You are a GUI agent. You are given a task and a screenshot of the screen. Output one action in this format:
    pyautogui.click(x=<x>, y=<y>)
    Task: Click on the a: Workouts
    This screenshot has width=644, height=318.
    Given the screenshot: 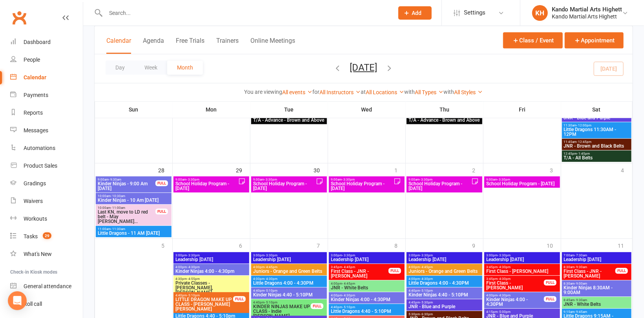 What is the action you would take?
    pyautogui.click(x=46, y=219)
    